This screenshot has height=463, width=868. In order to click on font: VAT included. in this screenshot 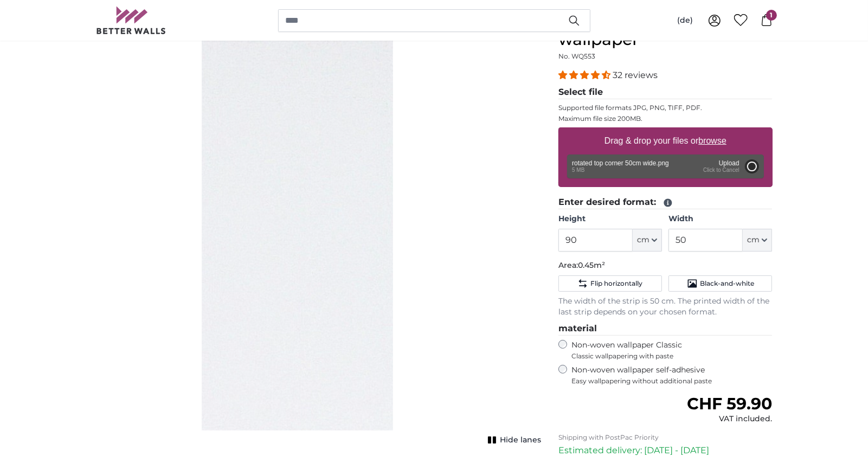, I will do `click(745, 418)`.